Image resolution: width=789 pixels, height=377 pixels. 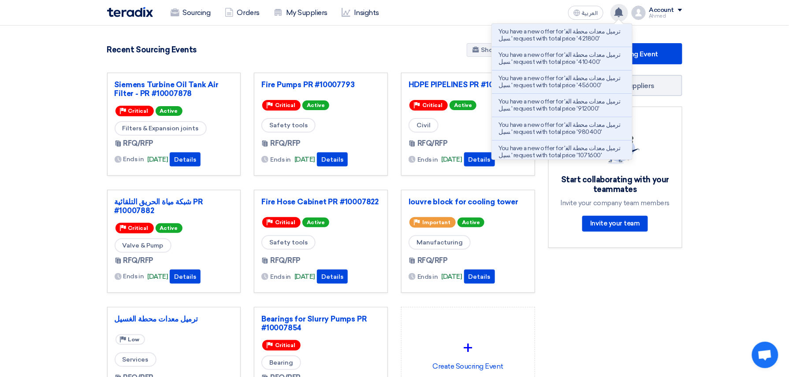 I want to click on a: Insights, so click(x=360, y=13).